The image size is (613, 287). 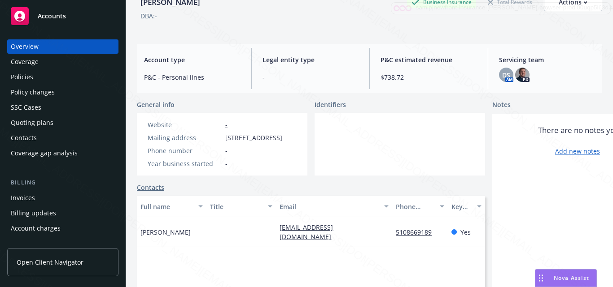 I want to click on button: Phone number, so click(x=420, y=207).